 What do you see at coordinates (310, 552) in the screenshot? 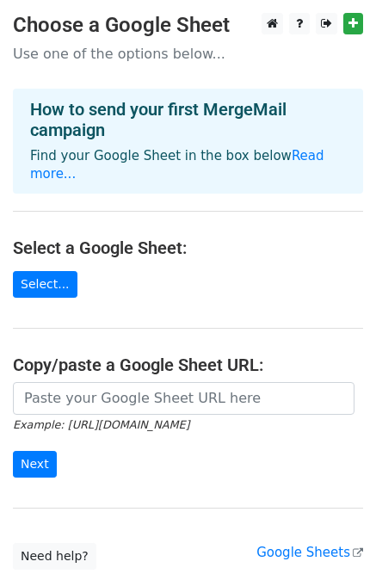
I see `a: Google Sheets` at bounding box center [310, 552].